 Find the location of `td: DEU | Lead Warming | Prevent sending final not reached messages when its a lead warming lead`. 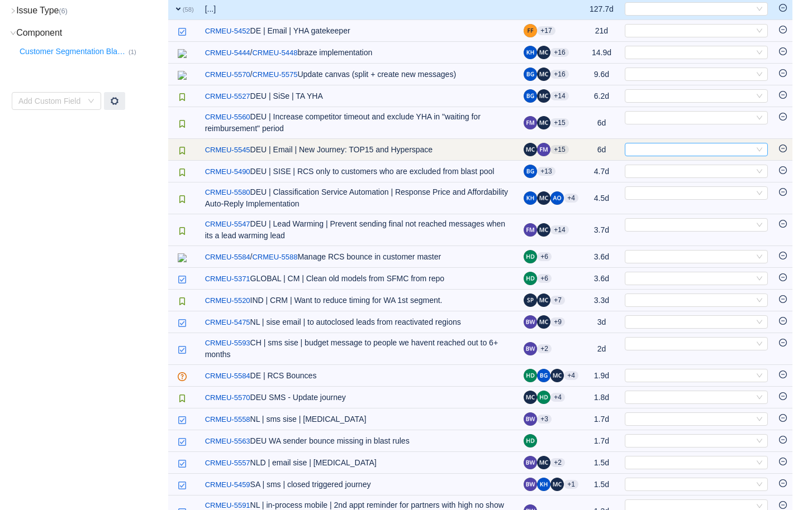

td: DEU | Lead Warming | Prevent sending final not reached messages when its a lead warming lead is located at coordinates (359, 230).